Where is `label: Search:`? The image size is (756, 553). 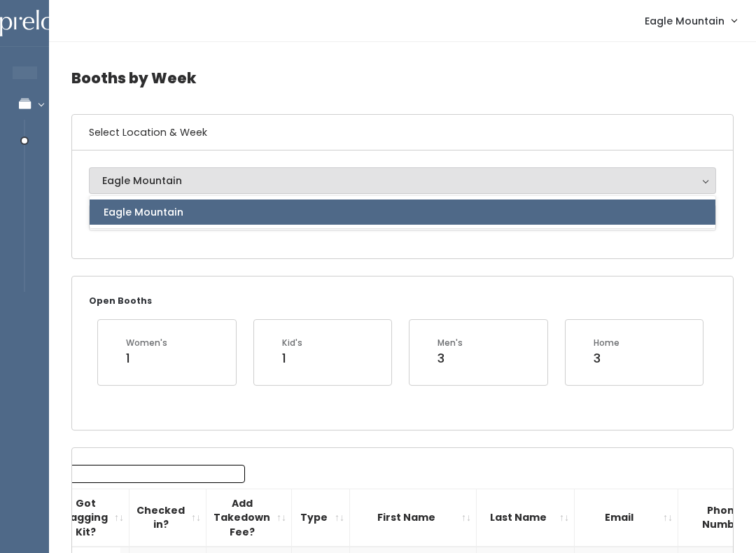
label: Search: is located at coordinates (130, 474).